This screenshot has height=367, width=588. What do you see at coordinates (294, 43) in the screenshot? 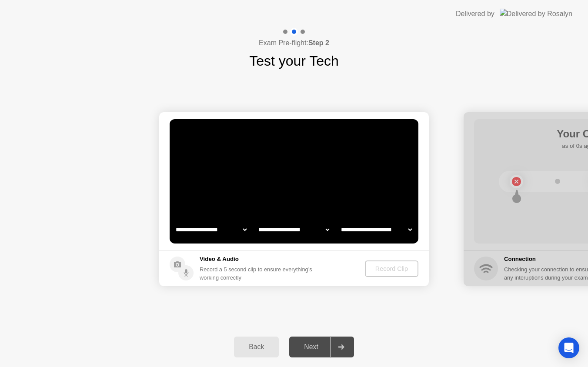
I see `h4: Exam Pre-flight:` at bounding box center [294, 43].